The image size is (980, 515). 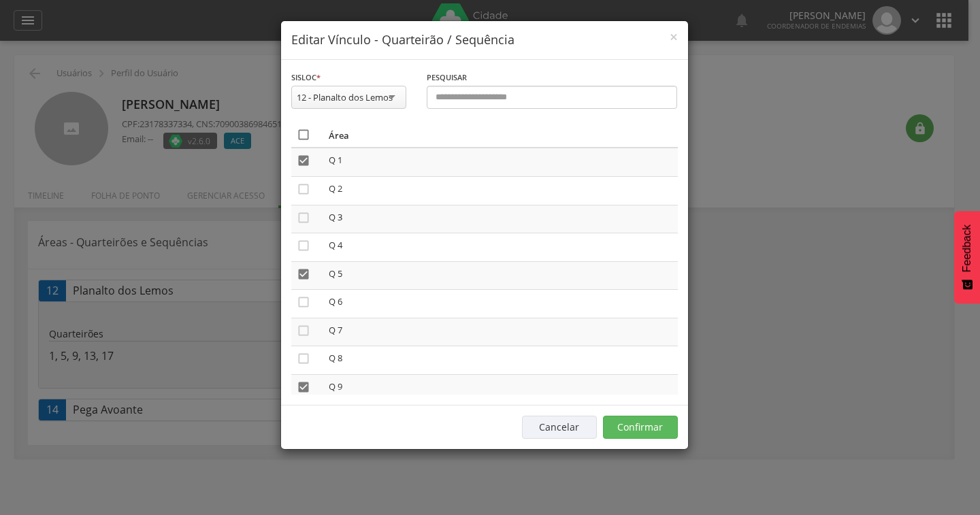 I want to click on span: Pesquisar, so click(x=447, y=77).